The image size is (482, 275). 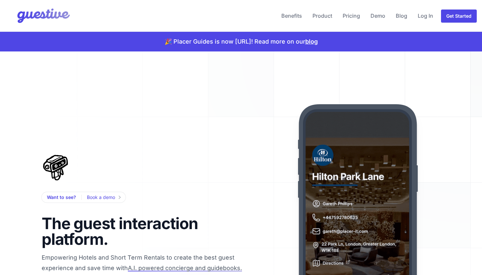 I want to click on a: Get Started, so click(x=459, y=16).